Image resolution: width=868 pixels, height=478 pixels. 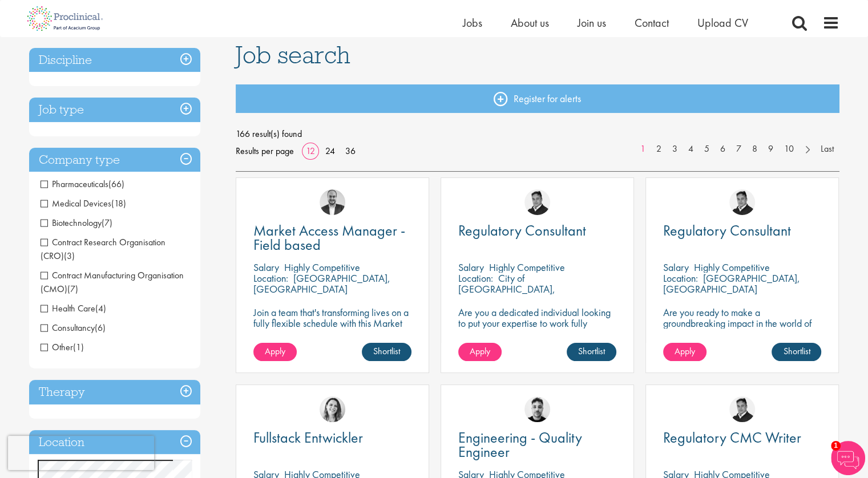 What do you see at coordinates (293, 55) in the screenshot?
I see `span: Job search` at bounding box center [293, 55].